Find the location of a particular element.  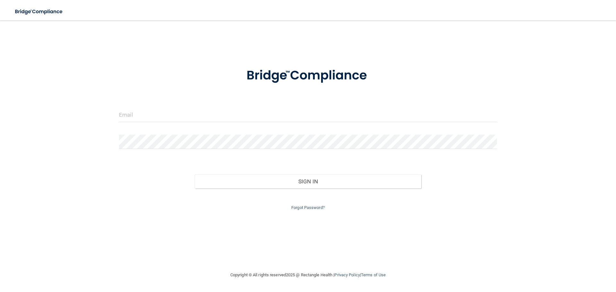

a: Terms of Use is located at coordinates (373, 275).